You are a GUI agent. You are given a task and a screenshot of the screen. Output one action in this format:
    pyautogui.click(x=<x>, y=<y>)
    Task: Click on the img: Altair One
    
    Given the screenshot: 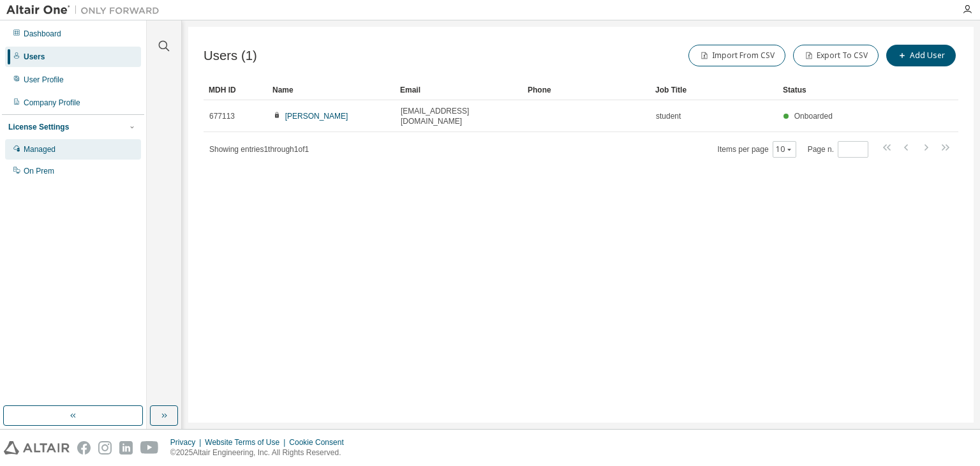 What is the action you would take?
    pyautogui.click(x=86, y=10)
    